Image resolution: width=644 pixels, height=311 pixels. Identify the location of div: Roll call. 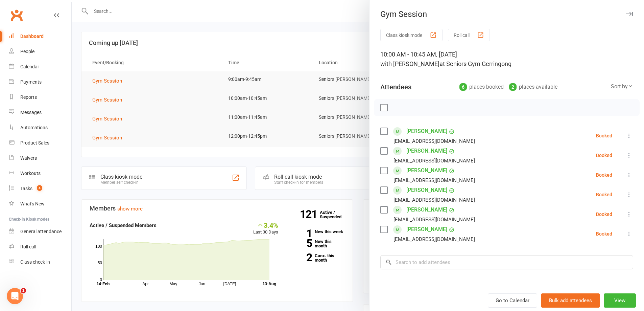
(28, 247).